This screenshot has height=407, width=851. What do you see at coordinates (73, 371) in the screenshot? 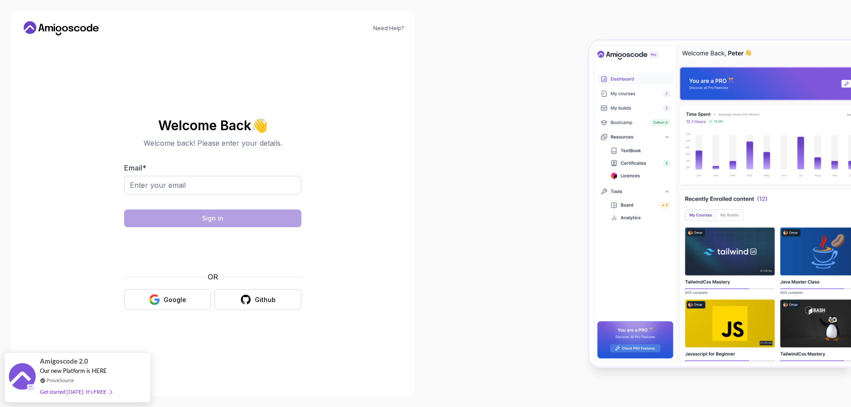
I see `span: Our new Platform is HERE` at bounding box center [73, 371].